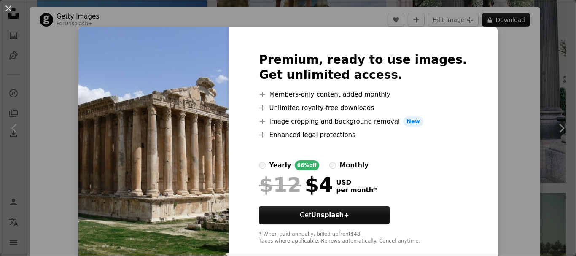 This screenshot has width=576, height=256. What do you see at coordinates (363, 238) in the screenshot?
I see `div: * When paid annually, billed upfront $48 Taxes where applicable. Renews automatically. Cancel any...` at bounding box center [363, 238].